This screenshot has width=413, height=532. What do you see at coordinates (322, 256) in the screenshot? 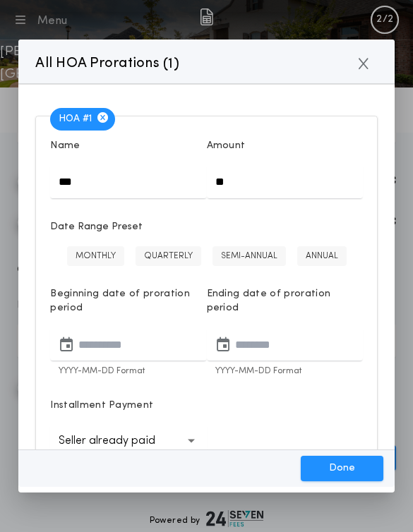
I see `button: ANNUAL` at bounding box center [322, 256].